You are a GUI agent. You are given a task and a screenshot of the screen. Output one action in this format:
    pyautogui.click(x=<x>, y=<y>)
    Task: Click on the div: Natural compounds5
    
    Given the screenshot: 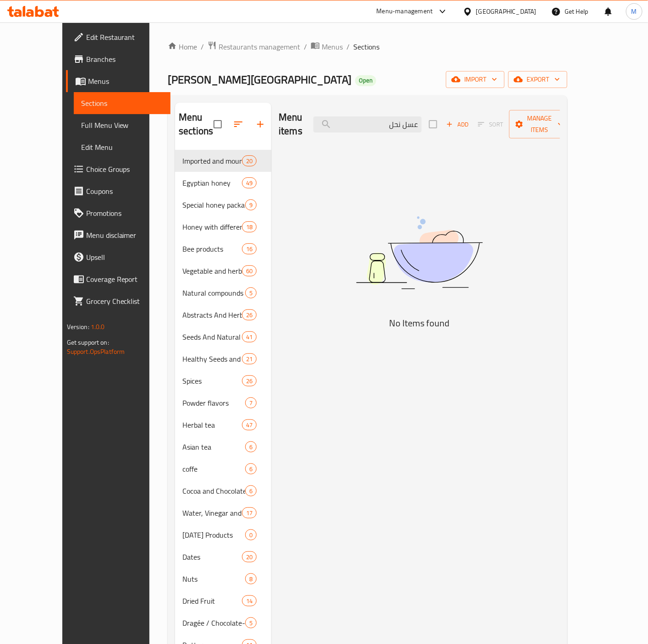 What is the action you would take?
    pyautogui.click(x=223, y=293)
    